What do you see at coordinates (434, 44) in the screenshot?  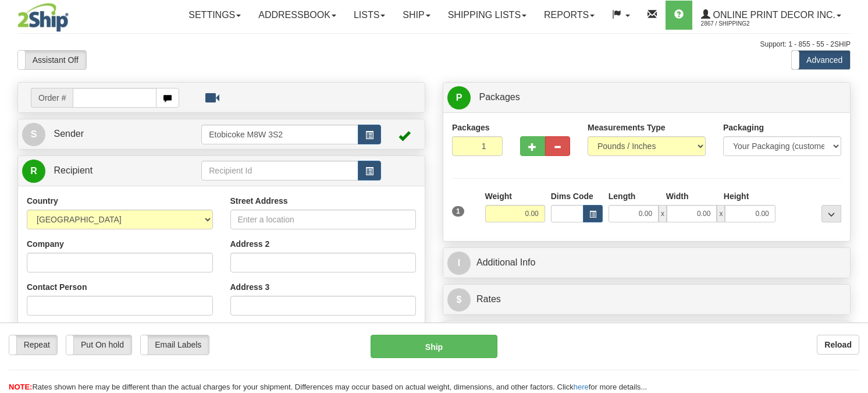 I see `div: Support: 1 - 855 - 55 - 2SHIP` at bounding box center [434, 44].